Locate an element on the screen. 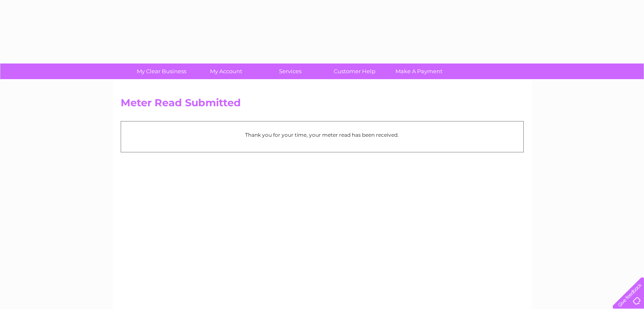 This screenshot has height=309, width=644. a: My Clear Business is located at coordinates (162, 71).